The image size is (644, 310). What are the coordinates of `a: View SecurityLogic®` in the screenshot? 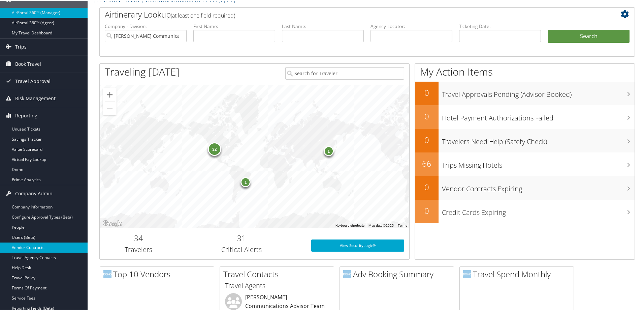 It's located at (358, 245).